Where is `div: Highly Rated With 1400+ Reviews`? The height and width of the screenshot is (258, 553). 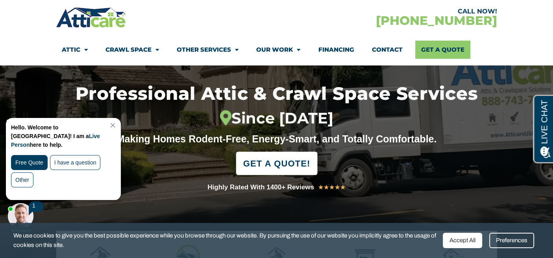 div: Highly Rated With 1400+ Reviews is located at coordinates (261, 187).